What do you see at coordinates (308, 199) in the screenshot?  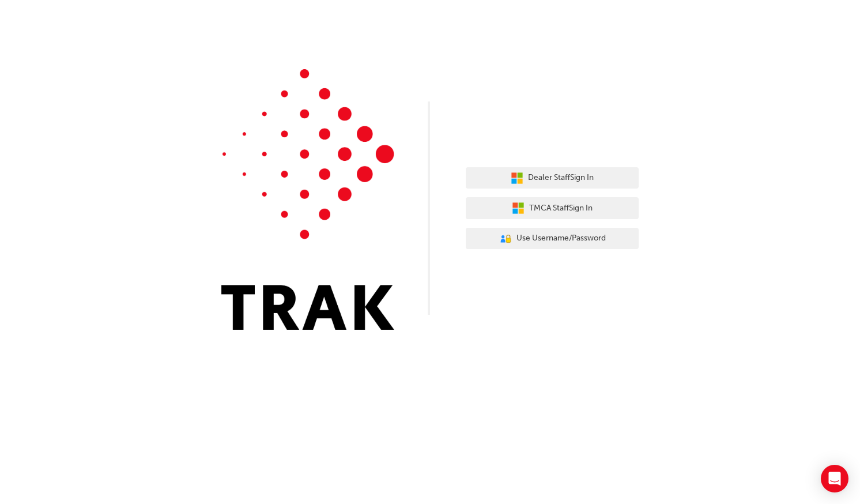 I see `img: Trak` at bounding box center [308, 199].